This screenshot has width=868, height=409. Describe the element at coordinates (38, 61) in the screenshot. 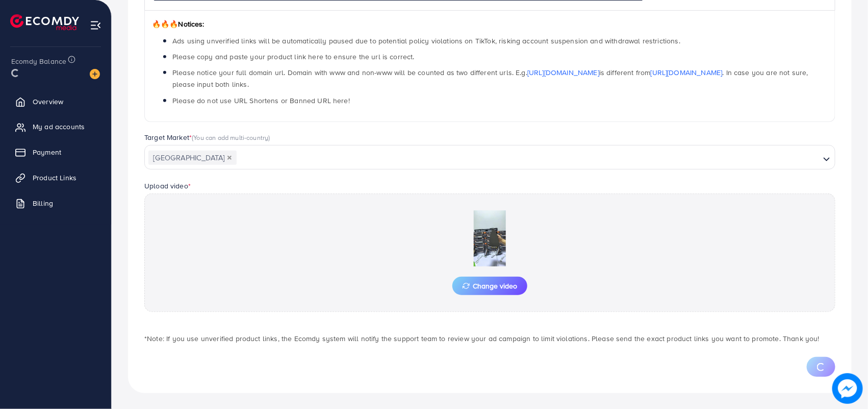

I see `span: Ecomdy Balance` at that location.